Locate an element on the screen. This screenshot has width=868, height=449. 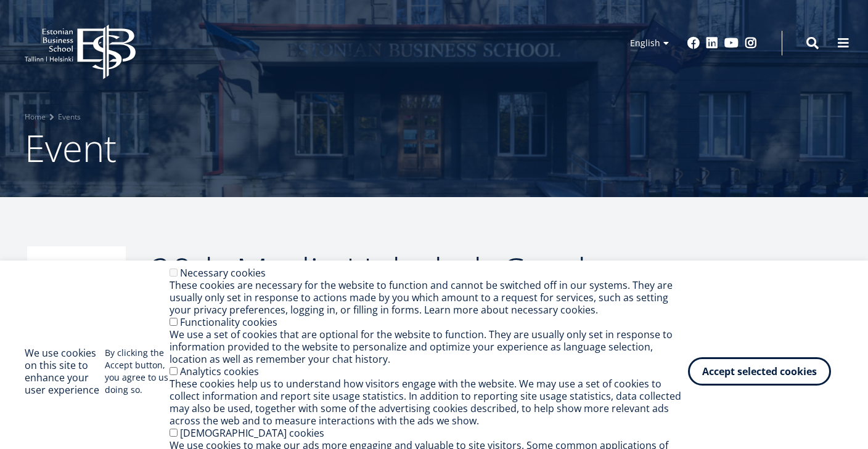
h2: We use cookies on this site to enhance your user experience is located at coordinates (64, 371).